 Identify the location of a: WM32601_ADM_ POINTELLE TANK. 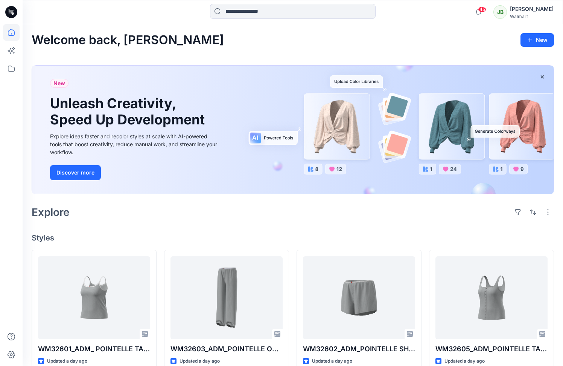
(94, 297).